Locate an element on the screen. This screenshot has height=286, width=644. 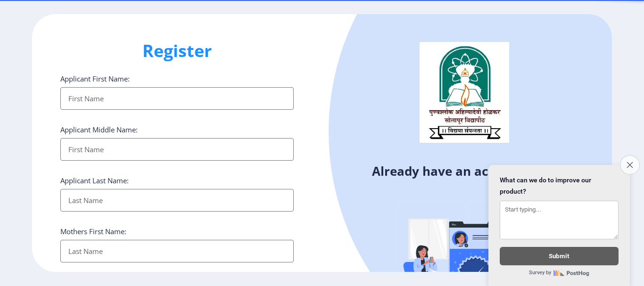
h4: Already have an account? is located at coordinates (467, 171).